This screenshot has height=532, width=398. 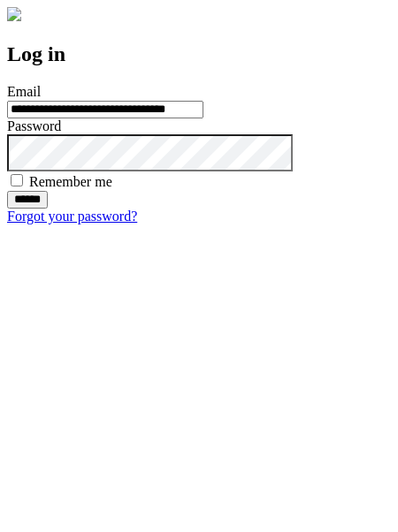 I want to click on label: Email, so click(x=24, y=91).